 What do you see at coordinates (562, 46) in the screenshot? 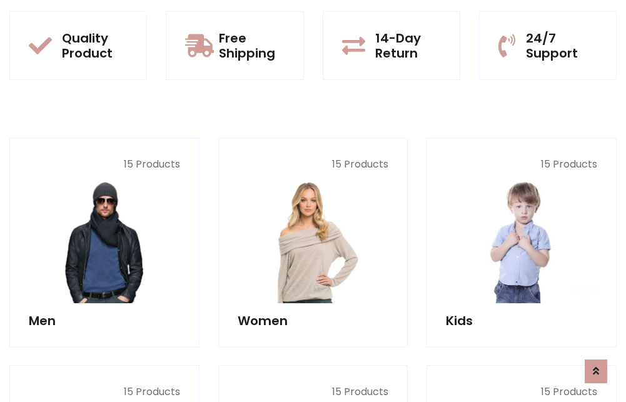
I see `h5: 24/7 Support` at bounding box center [562, 46].